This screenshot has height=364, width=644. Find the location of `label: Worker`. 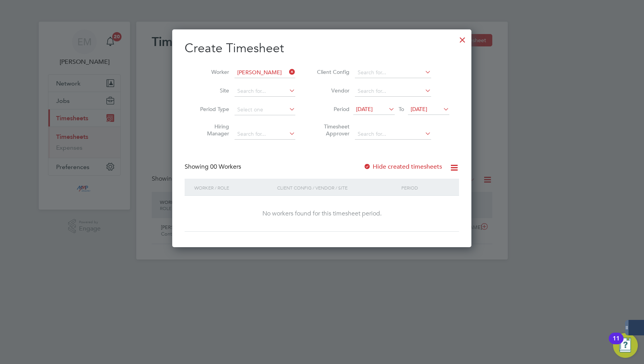

label: Worker is located at coordinates (211, 72).